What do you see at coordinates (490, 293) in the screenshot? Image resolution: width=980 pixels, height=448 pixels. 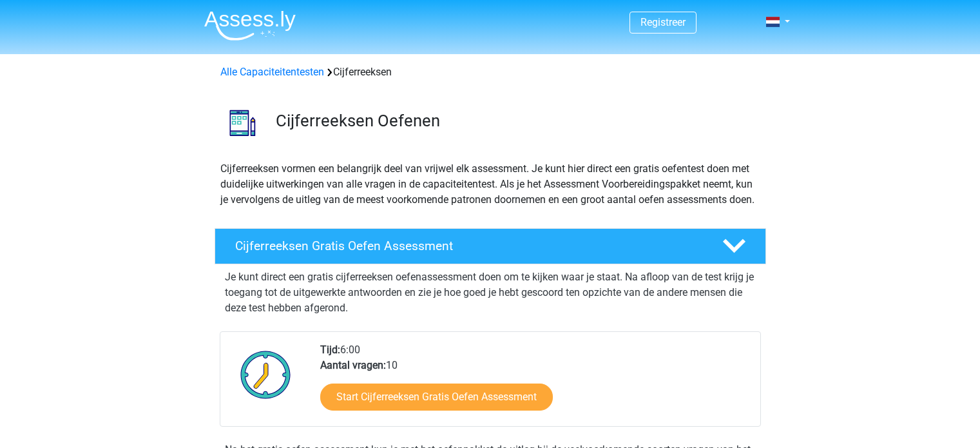 I see `p: Je kunt direct een gratis cijferreeksen oefenassessment doen om te kijken waar je staat. Na afloo...` at bounding box center [490, 293].